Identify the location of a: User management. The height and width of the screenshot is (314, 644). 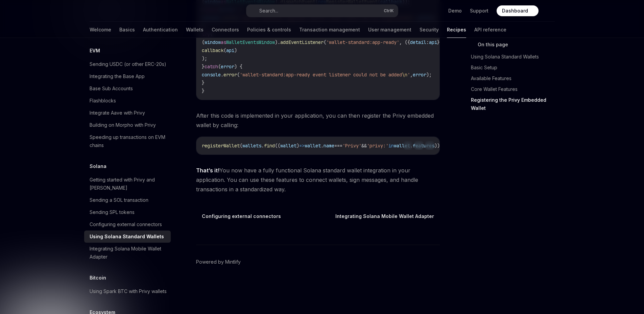
(390, 30).